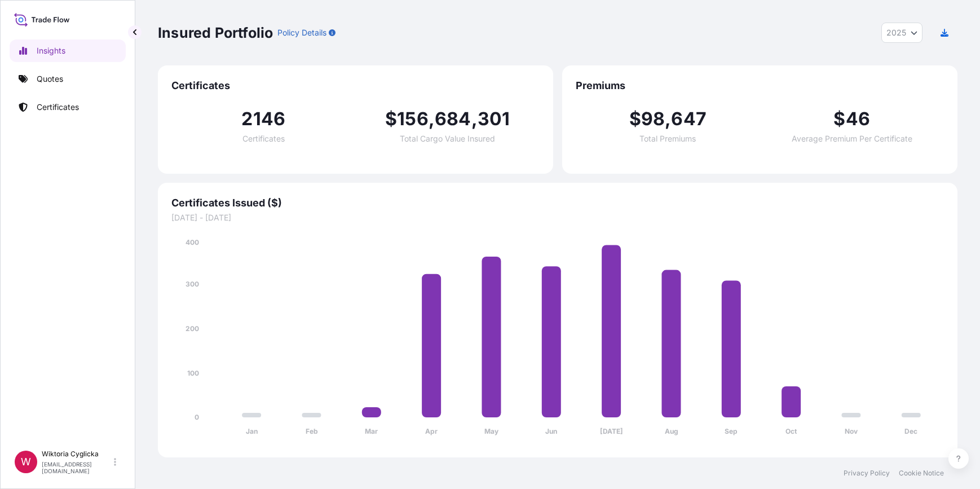 The width and height of the screenshot is (980, 489). I want to click on a: Insights, so click(68, 51).